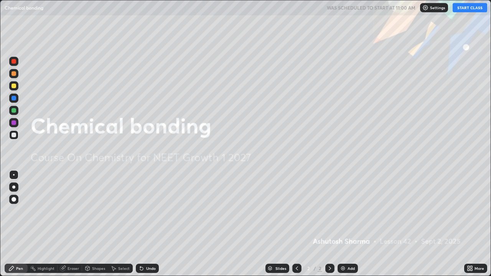 Image resolution: width=491 pixels, height=276 pixels. Describe the element at coordinates (46, 268) in the screenshot. I see `div: Highlight` at that location.